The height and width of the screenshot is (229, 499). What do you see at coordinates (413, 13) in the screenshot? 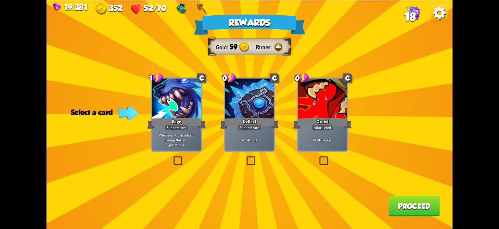
I see `div: View all the cards in your deck` at bounding box center [413, 13].